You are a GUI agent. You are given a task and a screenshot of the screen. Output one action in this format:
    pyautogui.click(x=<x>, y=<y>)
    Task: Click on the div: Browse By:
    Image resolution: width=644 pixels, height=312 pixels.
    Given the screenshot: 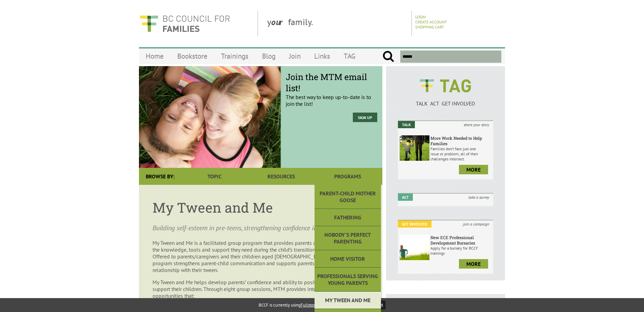 What is the action you would take?
    pyautogui.click(x=160, y=176)
    